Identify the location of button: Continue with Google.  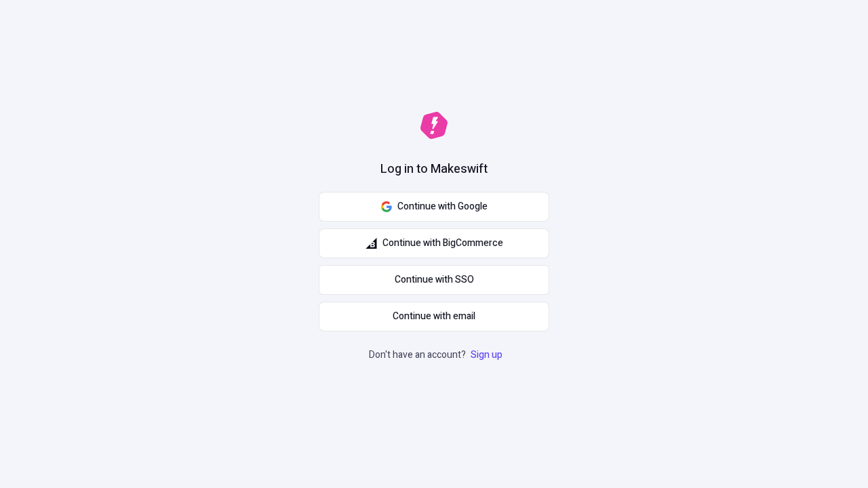
(434, 207).